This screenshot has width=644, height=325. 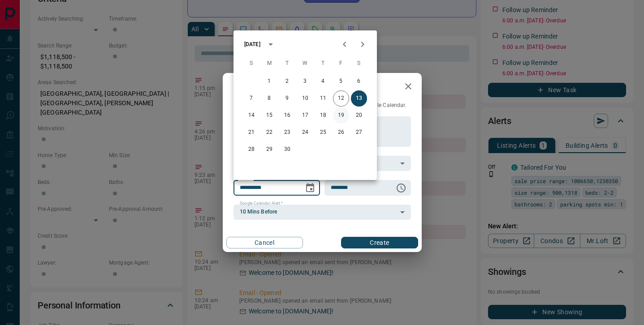 What do you see at coordinates (287, 81) in the screenshot?
I see `button: 2` at bounding box center [287, 81].